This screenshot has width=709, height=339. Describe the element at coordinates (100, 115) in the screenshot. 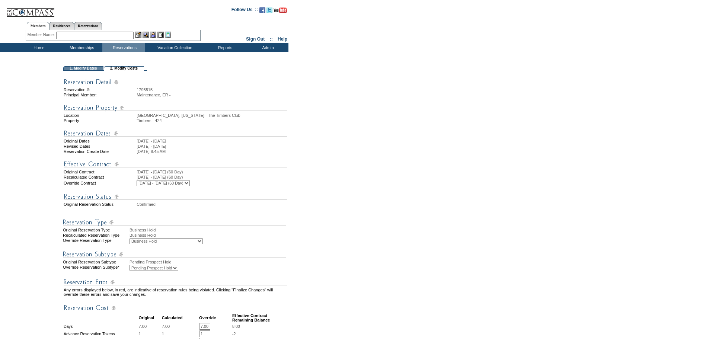

I see `td: Location` at that location.